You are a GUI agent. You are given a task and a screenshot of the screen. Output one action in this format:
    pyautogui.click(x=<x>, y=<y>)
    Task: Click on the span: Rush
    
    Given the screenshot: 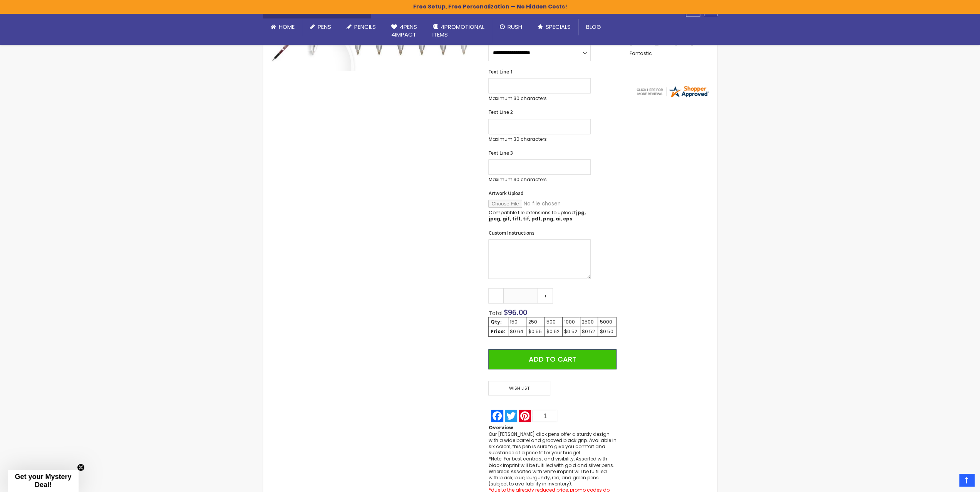 What is the action you would take?
    pyautogui.click(x=515, y=26)
    